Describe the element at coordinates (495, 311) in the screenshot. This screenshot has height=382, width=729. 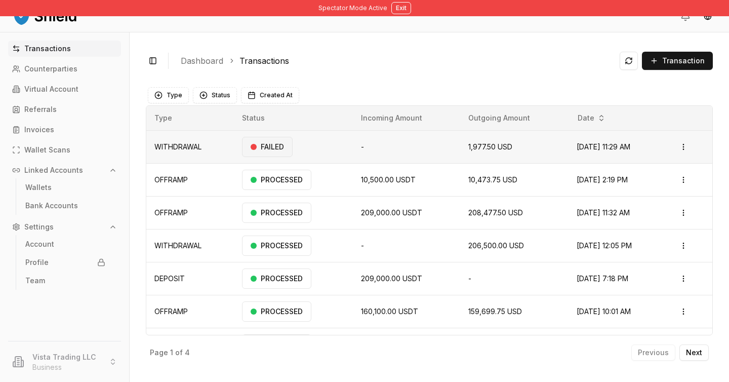
I see `span: 159,699.75 USD` at that location.